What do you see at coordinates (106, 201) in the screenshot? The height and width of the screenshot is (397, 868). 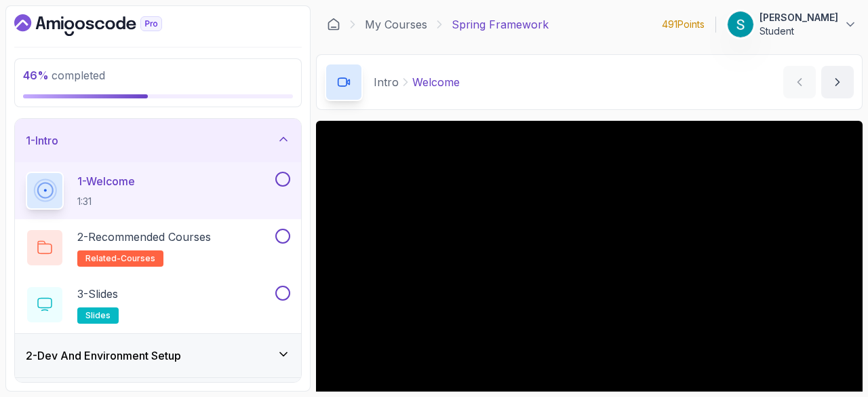 I see `p: 1:31` at bounding box center [106, 201].